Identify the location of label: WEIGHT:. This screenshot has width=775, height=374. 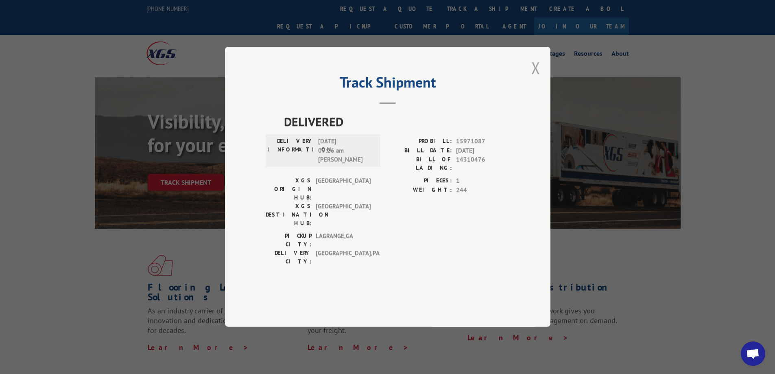
(420, 190).